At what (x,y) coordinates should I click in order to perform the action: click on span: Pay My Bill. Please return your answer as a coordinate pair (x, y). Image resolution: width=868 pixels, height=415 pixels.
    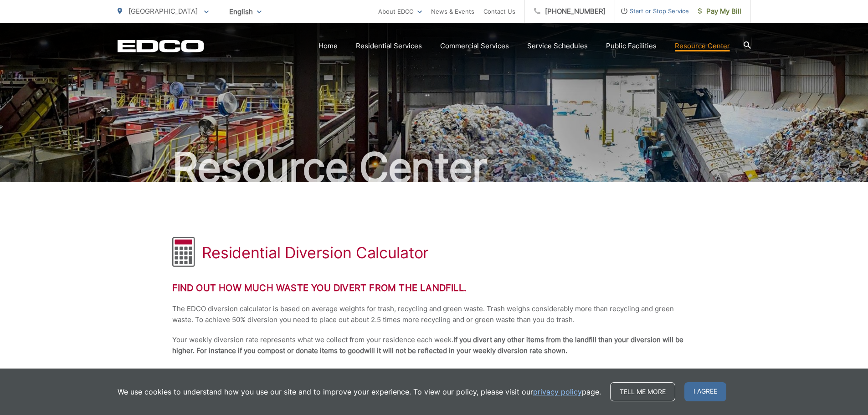
    Looking at the image, I should click on (720, 11).